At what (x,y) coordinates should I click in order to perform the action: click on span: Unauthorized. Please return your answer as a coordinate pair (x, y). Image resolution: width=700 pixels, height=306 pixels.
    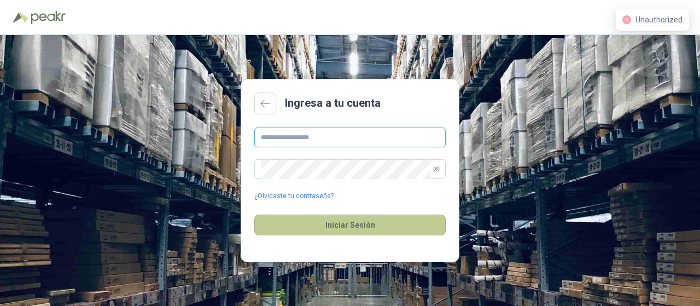
    Looking at the image, I should click on (659, 20).